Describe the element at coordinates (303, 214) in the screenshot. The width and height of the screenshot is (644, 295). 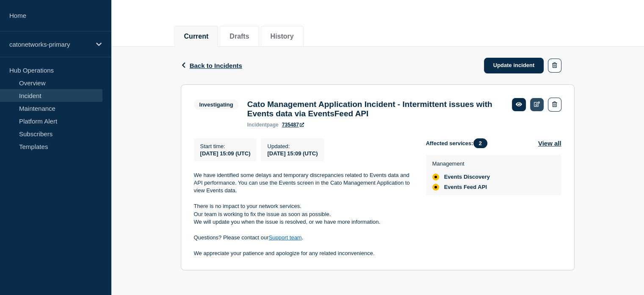
I see `p: Our team is working to fix the issue as soon as possible.` at that location.